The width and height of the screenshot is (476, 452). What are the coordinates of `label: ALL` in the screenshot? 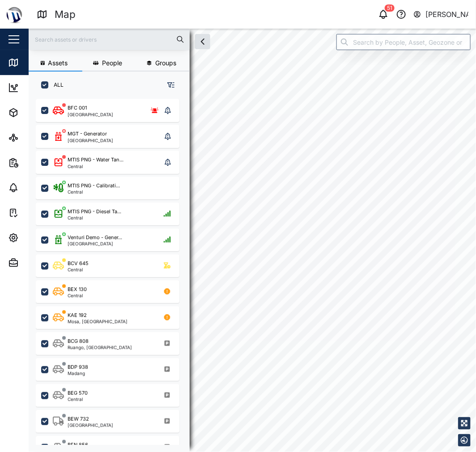 It's located at (56, 85).